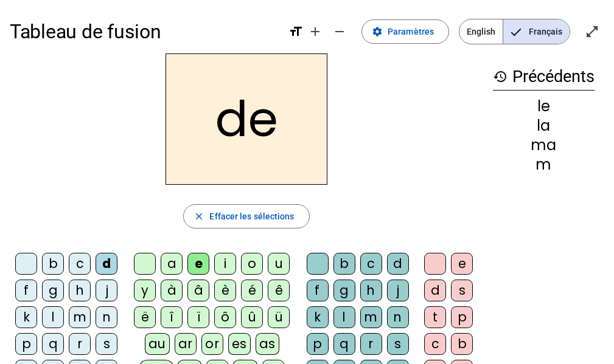 The width and height of the screenshot is (614, 364). Describe the element at coordinates (212, 344) in the screenshot. I see `div: or` at that location.